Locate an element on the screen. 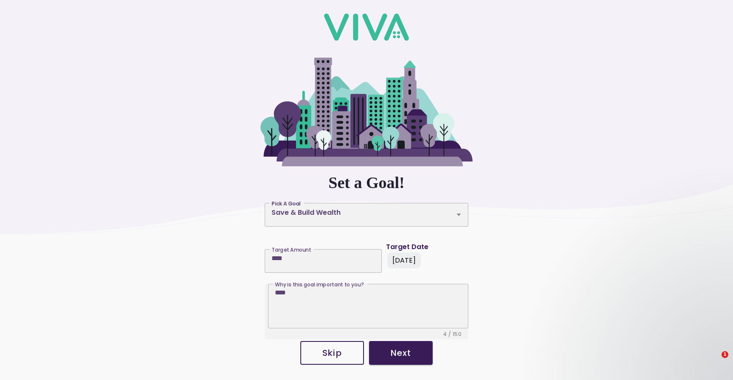 The image size is (733, 380). a: Next is located at coordinates (401, 353).